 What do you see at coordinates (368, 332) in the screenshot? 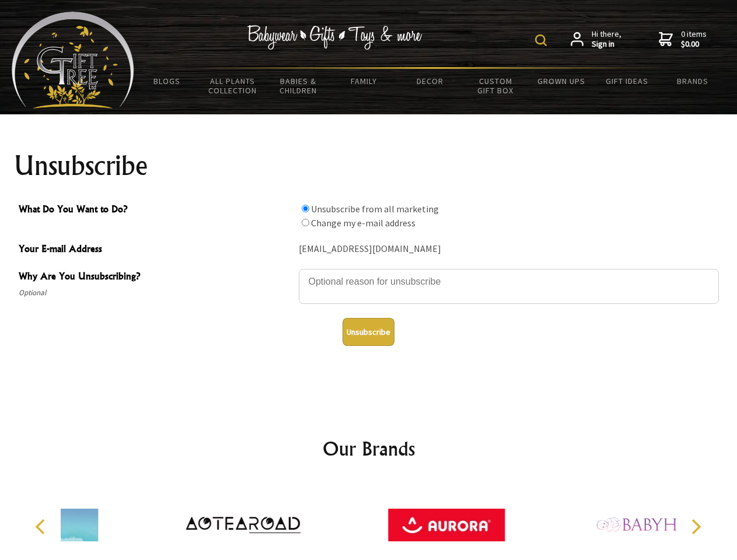
I see `button: Unsubscribe` at bounding box center [368, 332].